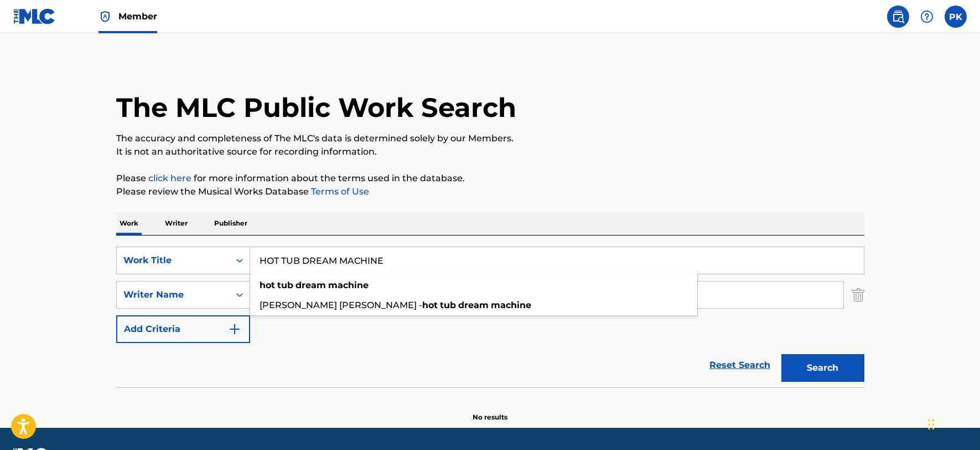 The height and width of the screenshot is (450, 980). Describe the element at coordinates (490, 410) in the screenshot. I see `p: No results` at that location.